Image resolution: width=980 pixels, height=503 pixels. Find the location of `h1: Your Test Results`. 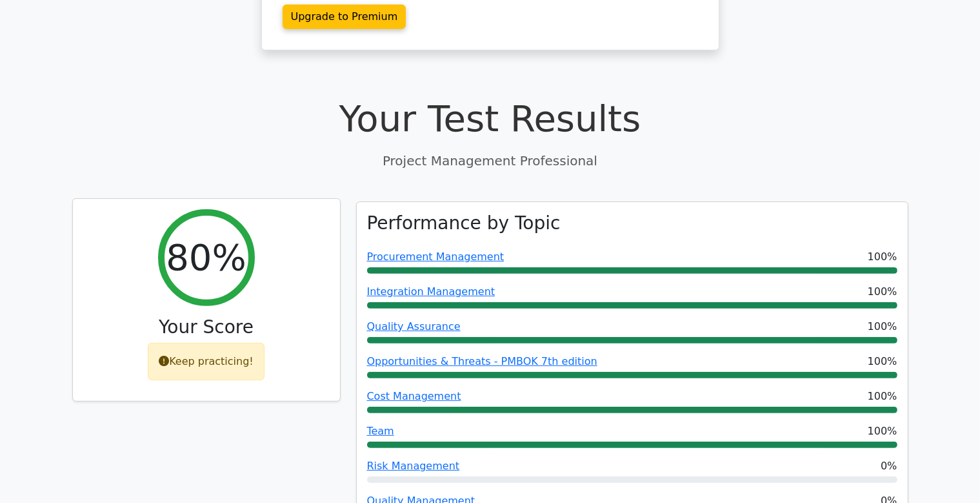

h1: Your Test Results is located at coordinates (490, 118).